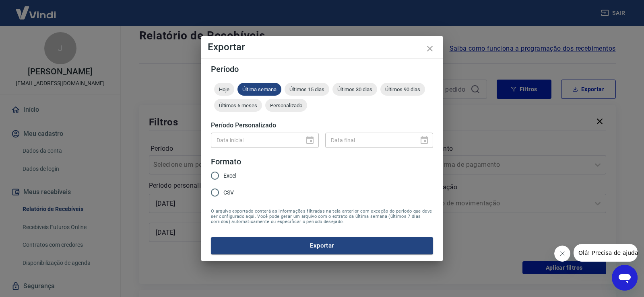 The width and height of the screenshot is (644, 297). What do you see at coordinates (322, 69) in the screenshot?
I see `h5: Período` at bounding box center [322, 69].